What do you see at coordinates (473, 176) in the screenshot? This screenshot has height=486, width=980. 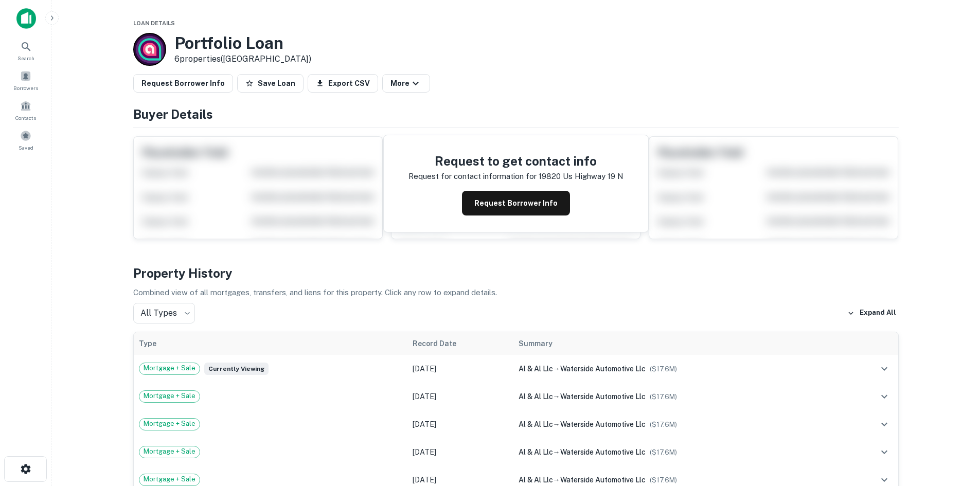 I see `p: Request for contact information for` at bounding box center [473, 176].